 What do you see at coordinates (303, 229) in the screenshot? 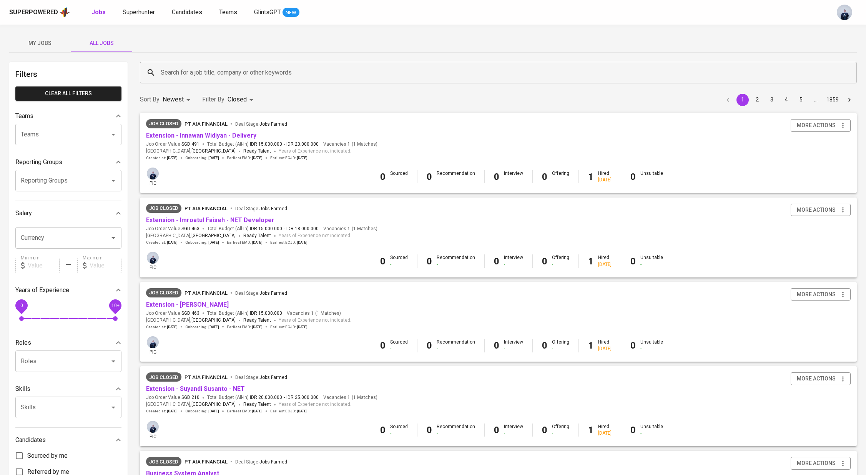
I see `span: IDR 18.000.000` at bounding box center [303, 229].